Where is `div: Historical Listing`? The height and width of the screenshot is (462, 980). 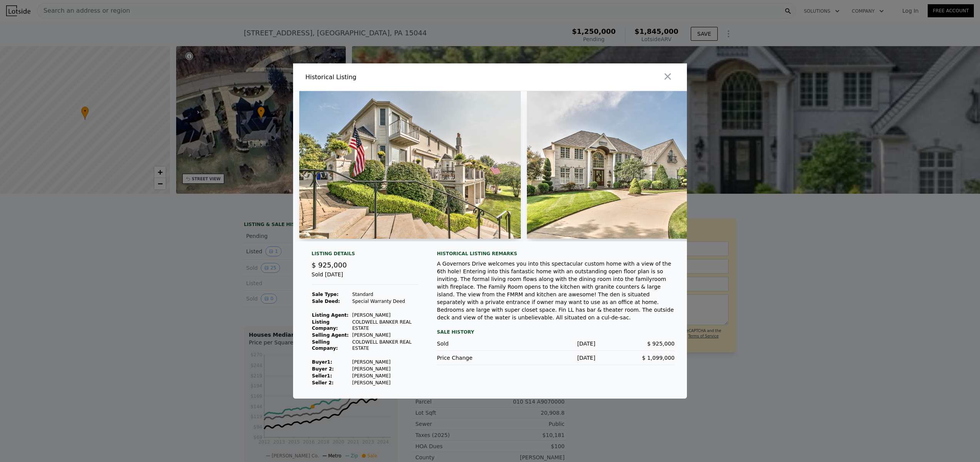 div: Historical Listing is located at coordinates (397, 78).